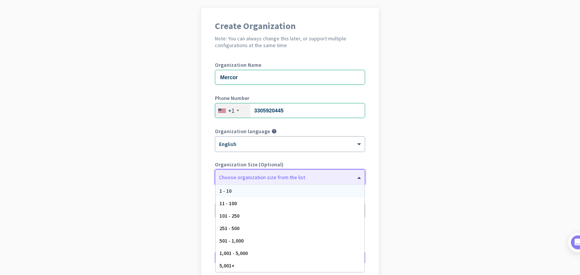 This screenshot has height=275, width=580. What do you see at coordinates (232, 241) in the screenshot?
I see `span: 501 - 1,000` at bounding box center [232, 241].